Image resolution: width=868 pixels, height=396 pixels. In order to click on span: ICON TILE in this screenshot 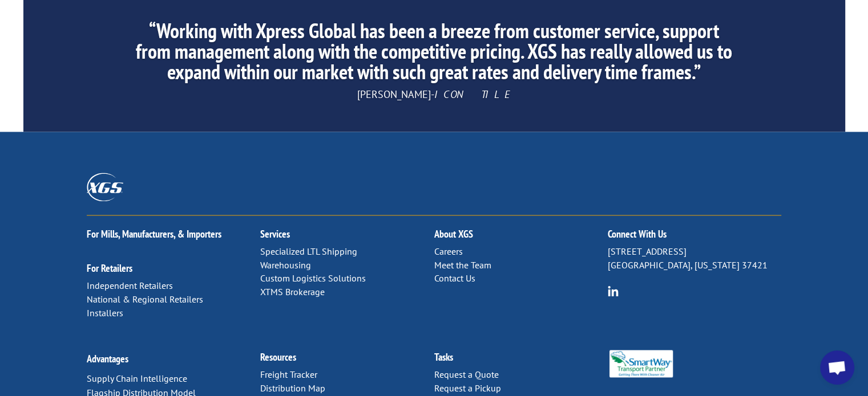, I will do `click(473, 94)`.